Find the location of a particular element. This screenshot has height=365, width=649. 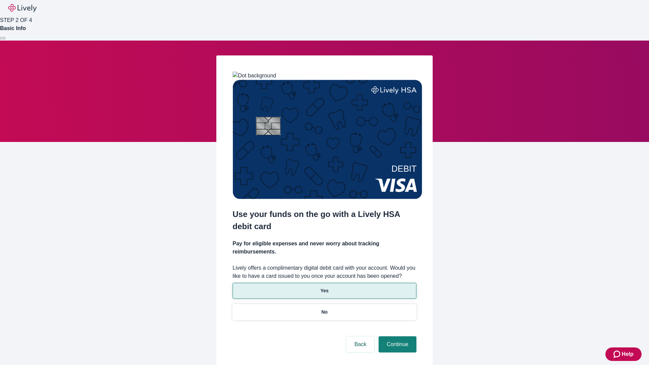

img: Lively is located at coordinates (22, 8).